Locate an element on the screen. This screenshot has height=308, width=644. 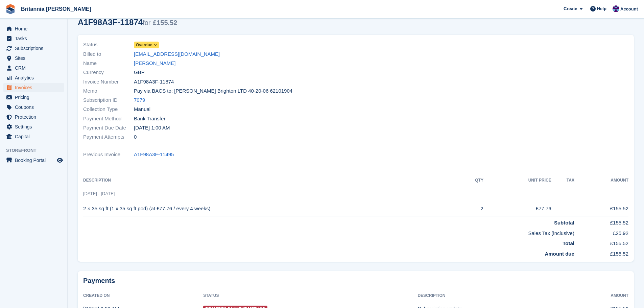
span: CRM is located at coordinates (35, 68).